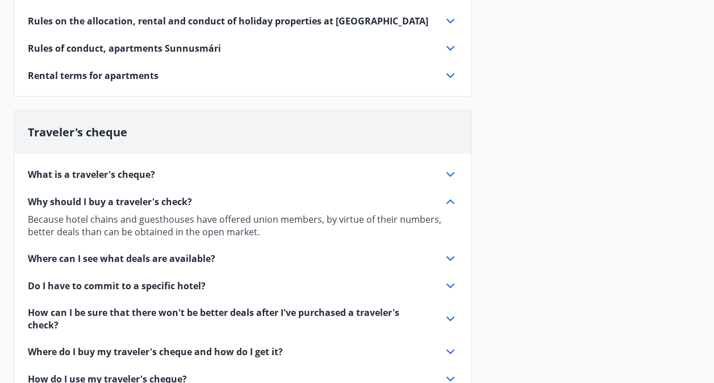 Image resolution: width=714 pixels, height=383 pixels. Describe the element at coordinates (243, 259) in the screenshot. I see `div: Where can I see what deals are available?` at that location.